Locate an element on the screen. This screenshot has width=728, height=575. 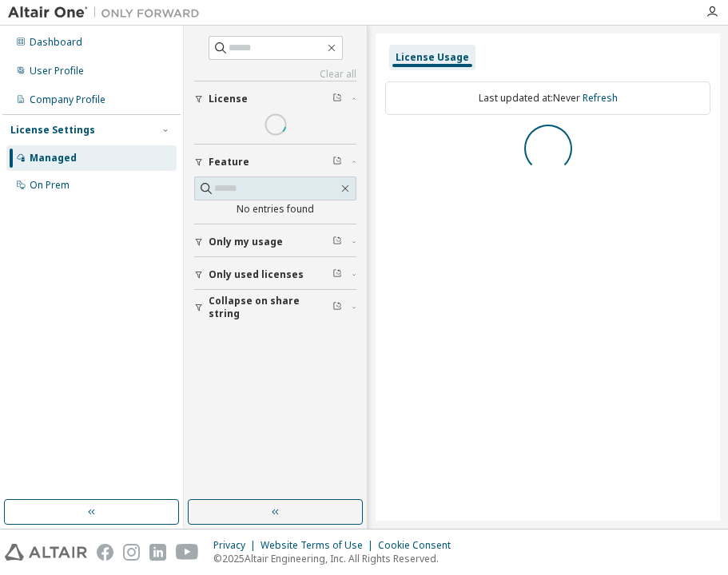
img: altair_logo.svg is located at coordinates (46, 551).